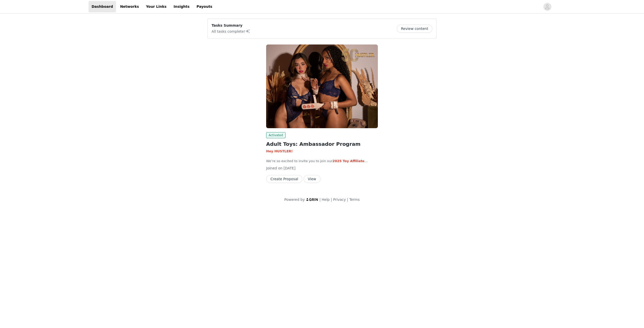  What do you see at coordinates (231, 31) in the screenshot?
I see `p: All tasks complete!` at bounding box center [231, 31].